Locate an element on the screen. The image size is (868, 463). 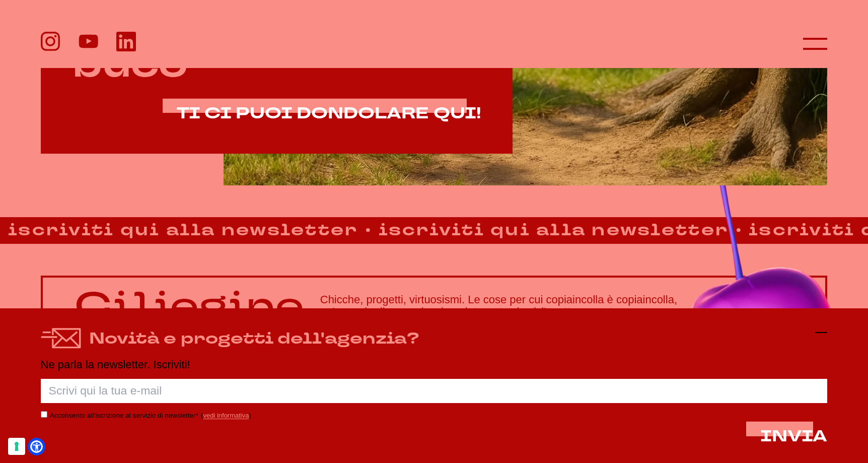
button: INVIA is located at coordinates (794, 436).